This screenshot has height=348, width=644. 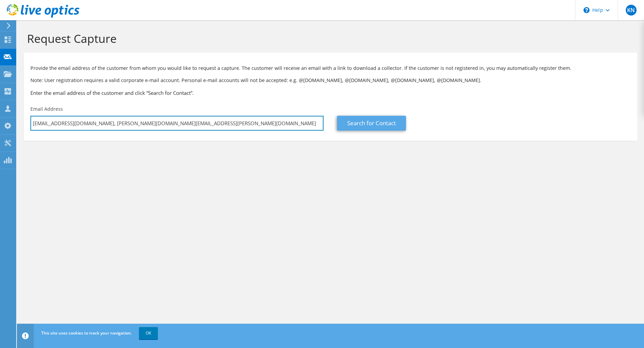 I want to click on p: Note: User registration requires a valid corporate e-mail account. Personal e-mail accounts will ..., so click(x=330, y=80).